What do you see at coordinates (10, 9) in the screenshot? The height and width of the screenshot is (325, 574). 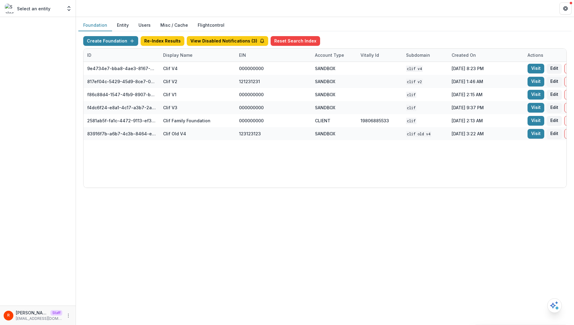 I see `img: Select an entity` at bounding box center [10, 9].